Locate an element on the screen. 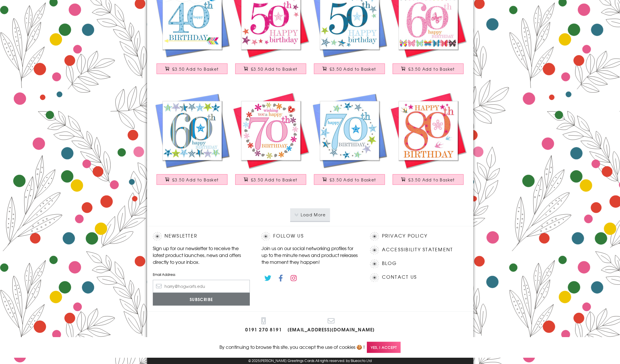  img: Birthday Card, Pink Age 70, wishing you a Happy 70th Birthday is located at coordinates (271, 131).